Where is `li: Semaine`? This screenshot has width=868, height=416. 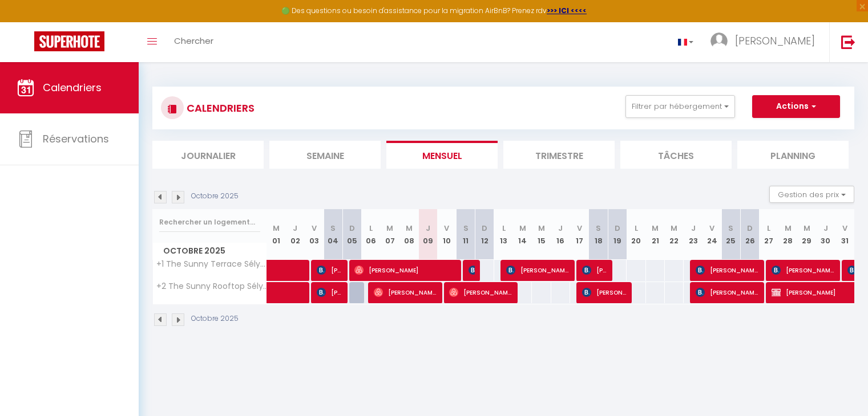 li: Semaine is located at coordinates (325, 154).